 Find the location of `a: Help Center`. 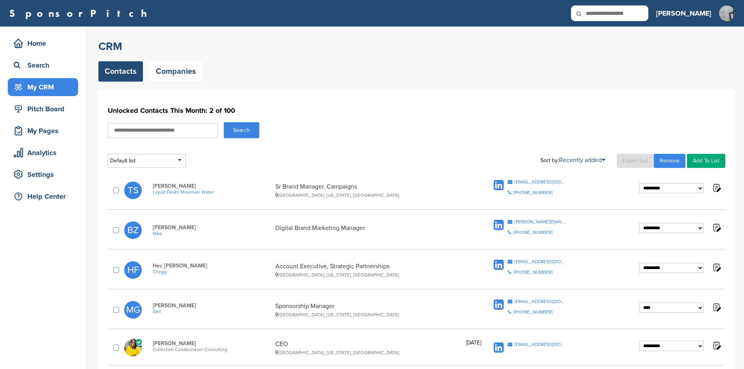

a: Help Center is located at coordinates (43, 196).